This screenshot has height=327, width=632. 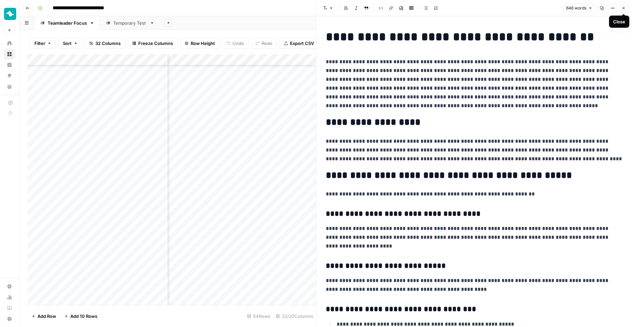 What do you see at coordinates (70, 43) in the screenshot?
I see `button: Sort` at bounding box center [70, 43].